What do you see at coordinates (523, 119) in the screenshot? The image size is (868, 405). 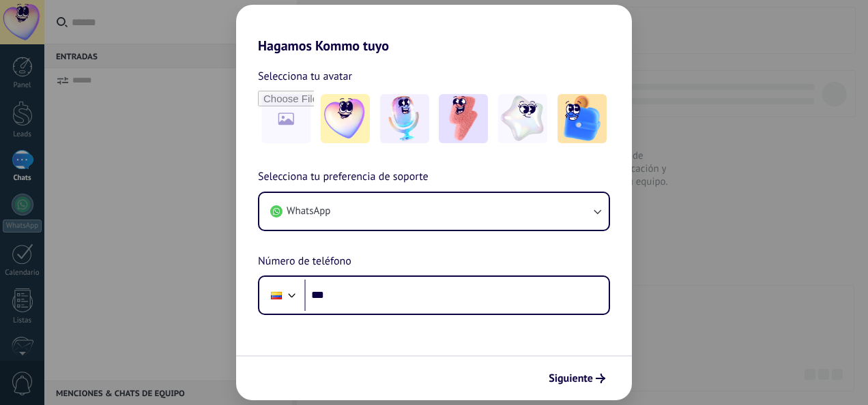 I see `img: -4.jpeg` at bounding box center [523, 119].